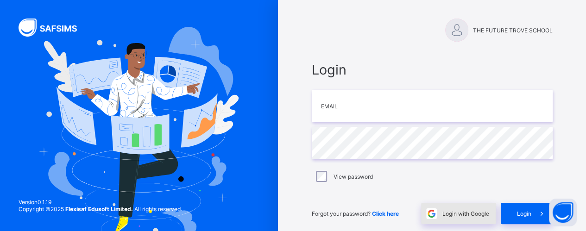  Describe the element at coordinates (355, 214) in the screenshot. I see `span: Forgot your password?` at that location.